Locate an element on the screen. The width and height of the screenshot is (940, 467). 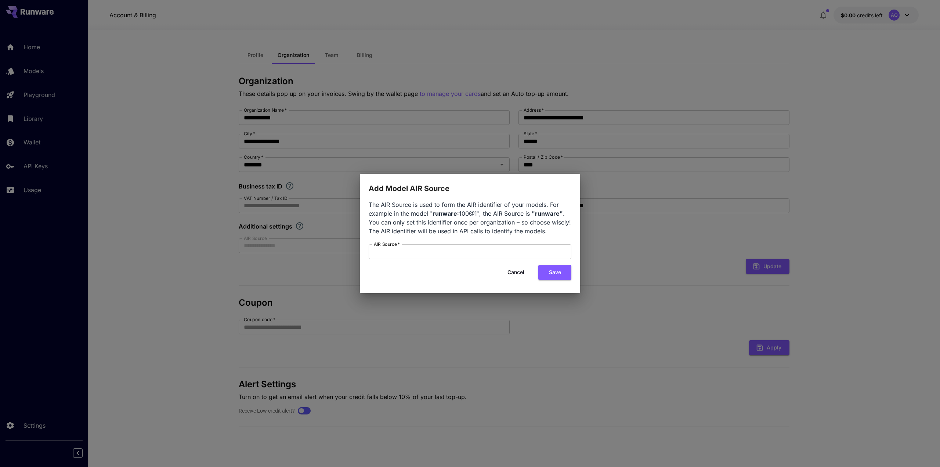
button: Cancel is located at coordinates (516, 272).